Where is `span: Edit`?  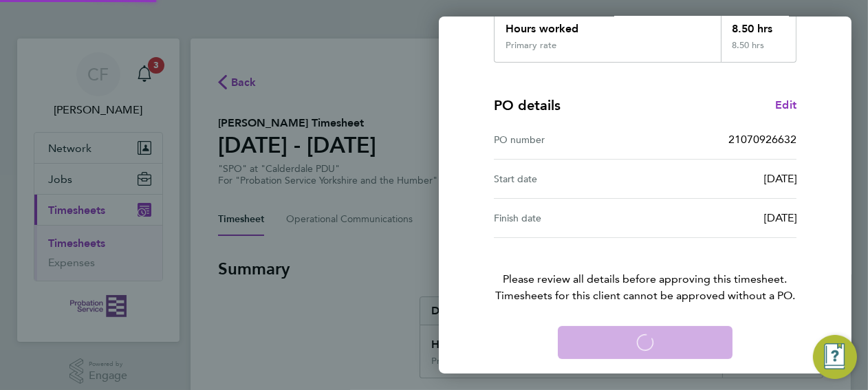
span: Edit is located at coordinates (786, 105).